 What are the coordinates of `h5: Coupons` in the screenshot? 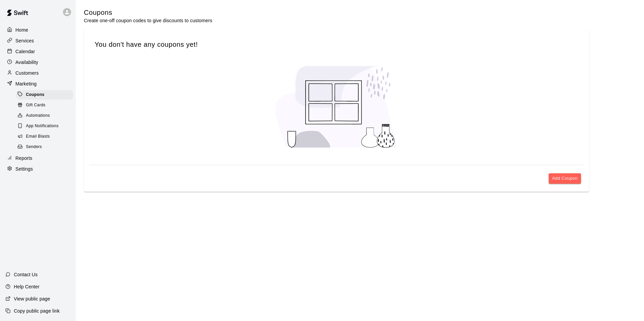 It's located at (148, 13).